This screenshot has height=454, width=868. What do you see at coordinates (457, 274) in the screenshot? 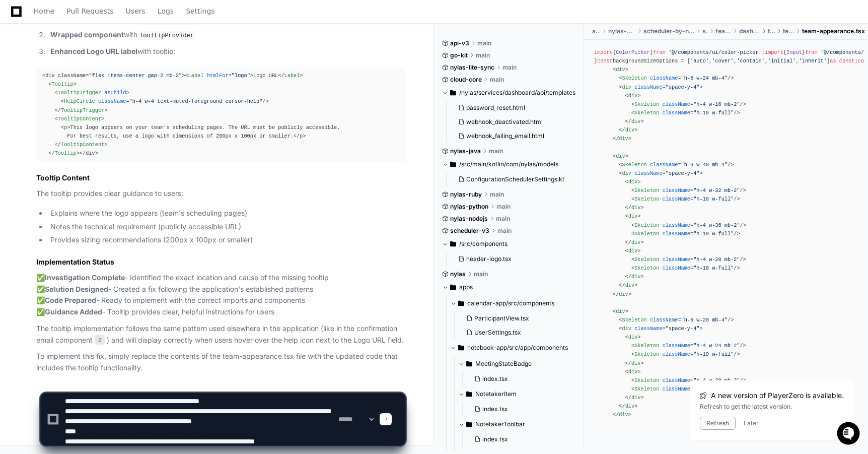
I see `span: nylas` at bounding box center [457, 274].